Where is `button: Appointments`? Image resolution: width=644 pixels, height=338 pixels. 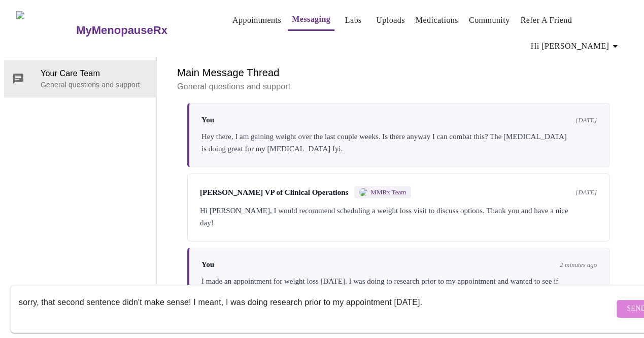
button: Appointments is located at coordinates (257, 20).